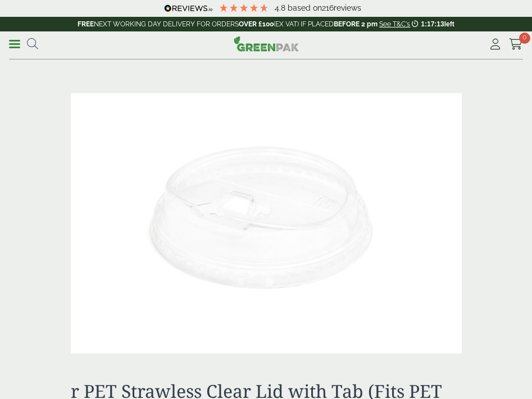  Describe the element at coordinates (281, 8) in the screenshot. I see `span: 4.8` at that location.